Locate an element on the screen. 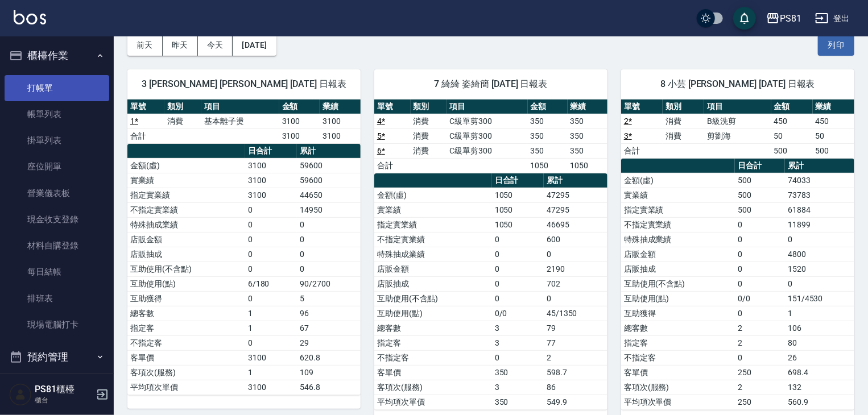 This screenshot has width=868, height=415. td: 店販抽成 is located at coordinates (186, 254).